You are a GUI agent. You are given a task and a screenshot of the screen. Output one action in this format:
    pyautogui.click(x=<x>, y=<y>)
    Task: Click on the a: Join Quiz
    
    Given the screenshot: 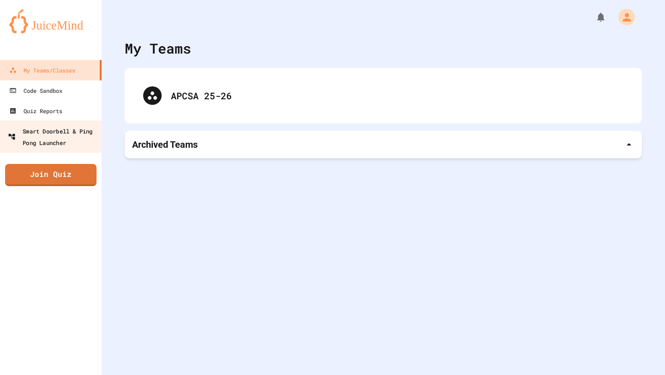 What is the action you would take?
    pyautogui.click(x=51, y=175)
    